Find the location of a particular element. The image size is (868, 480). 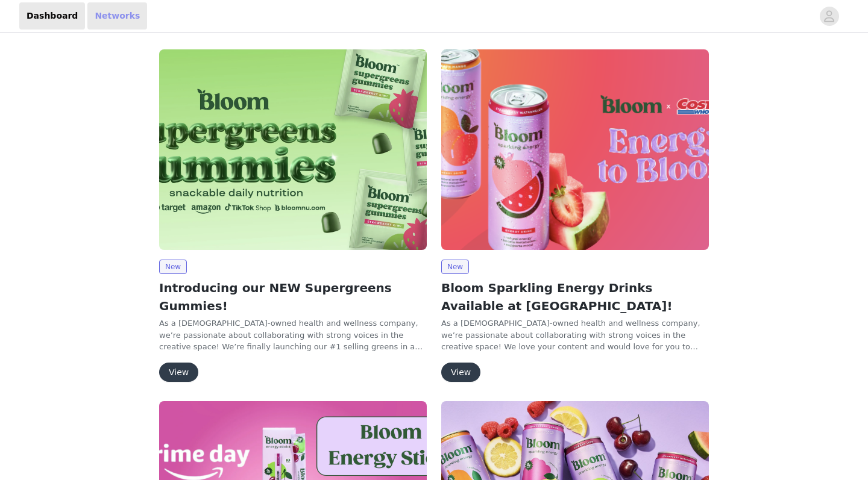

a: Dashboard is located at coordinates (52, 16).